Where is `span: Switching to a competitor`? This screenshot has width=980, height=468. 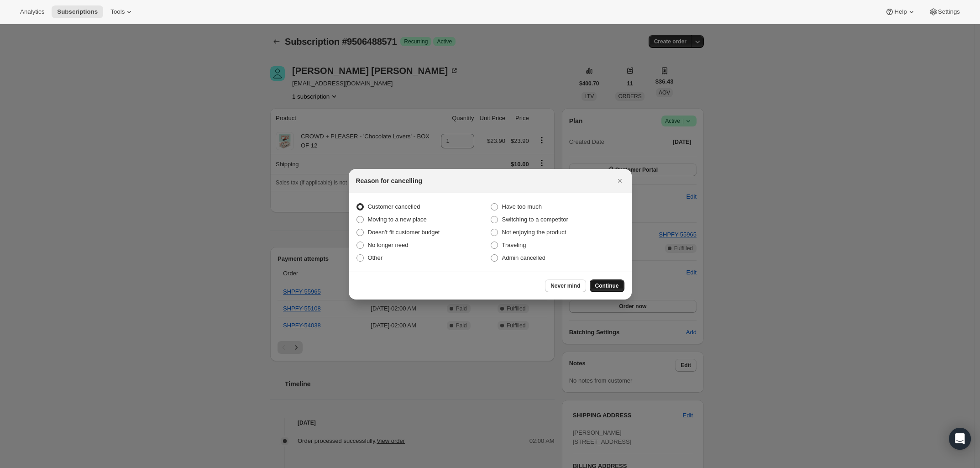
span: Switching to a competitor is located at coordinates (535, 219).